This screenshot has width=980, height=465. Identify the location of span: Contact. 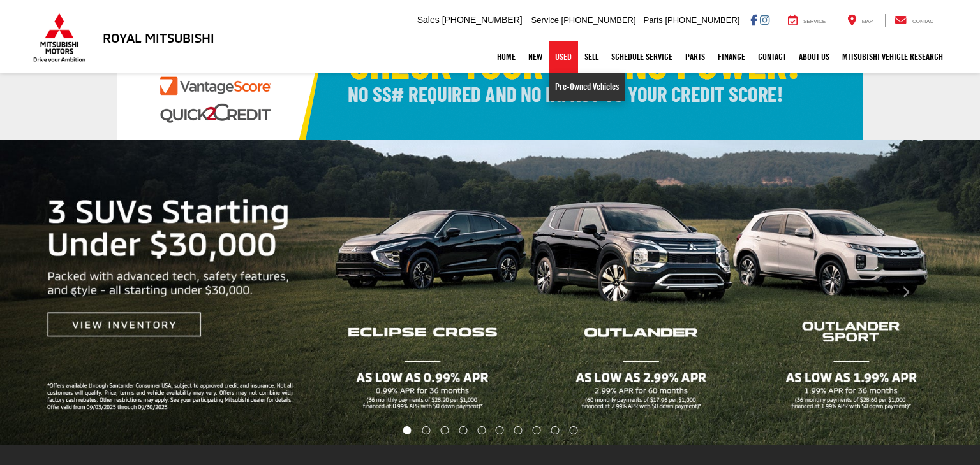
(925, 21).